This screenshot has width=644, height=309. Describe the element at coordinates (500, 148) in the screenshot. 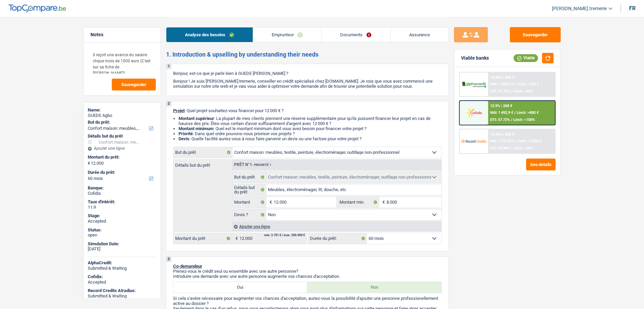

I see `span: DTI: 53.38%` at that location.